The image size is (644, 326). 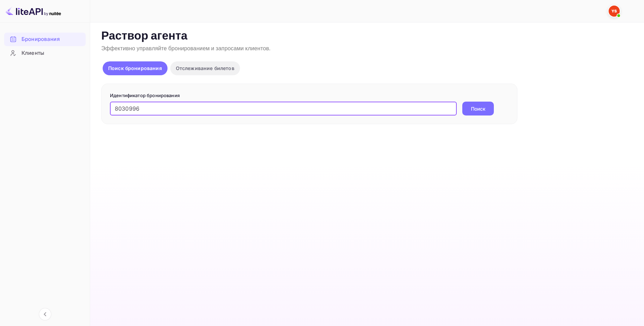 I want to click on div: Бронирования, so click(x=45, y=39).